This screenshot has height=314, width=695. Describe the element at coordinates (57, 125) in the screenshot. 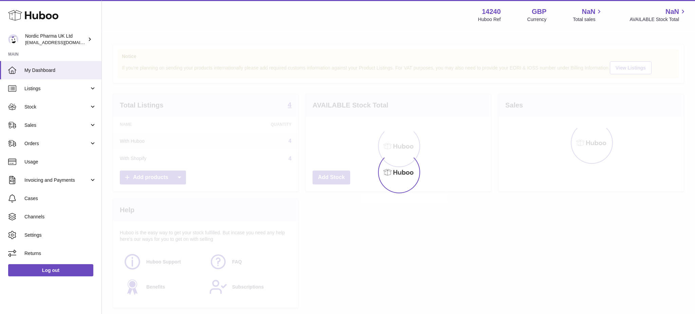

I see `span: Sales` at that location.